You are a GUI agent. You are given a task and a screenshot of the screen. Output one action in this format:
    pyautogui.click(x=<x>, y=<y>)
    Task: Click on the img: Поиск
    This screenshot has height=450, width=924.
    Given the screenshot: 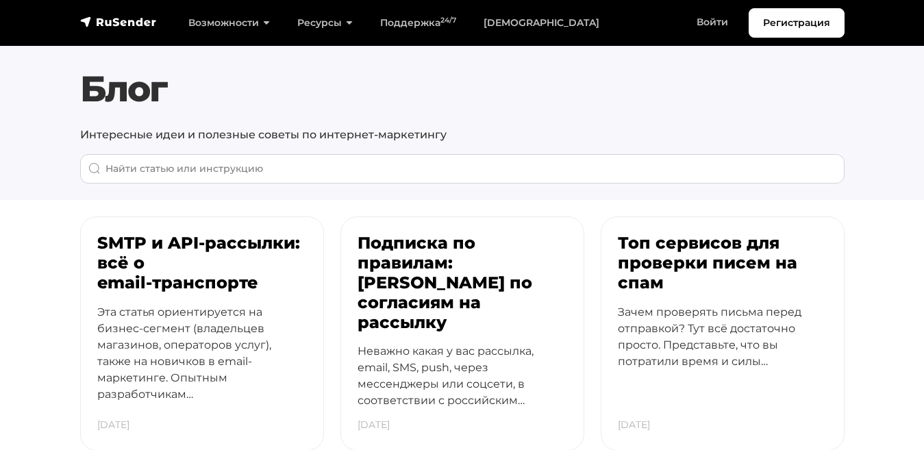 What is the action you would take?
    pyautogui.click(x=95, y=169)
    